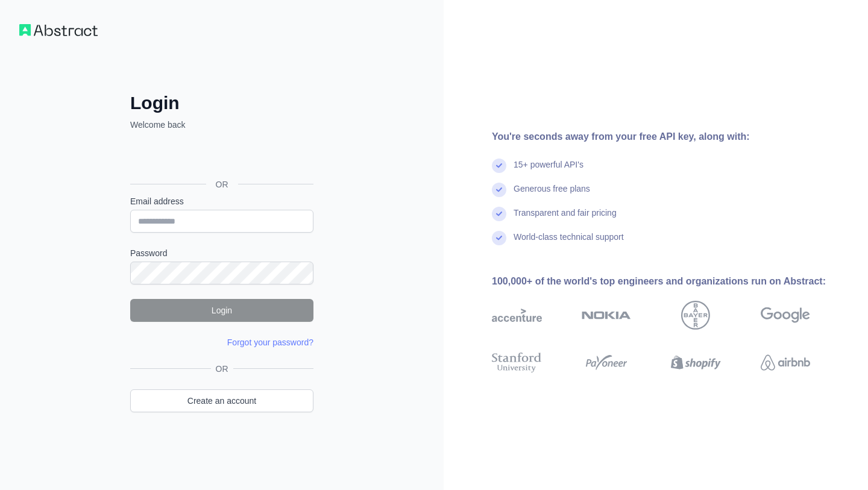 The height and width of the screenshot is (490, 868). Describe the element at coordinates (222, 125) in the screenshot. I see `p: Welcome back` at that location.